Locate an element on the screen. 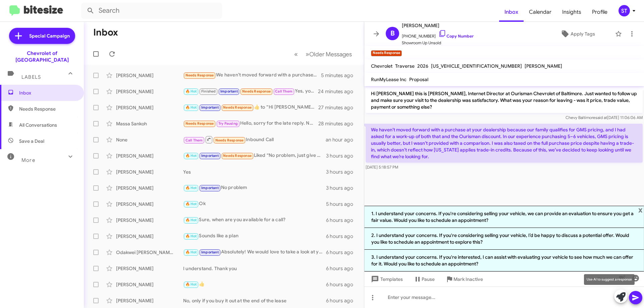 The height and width of the screenshot is (308, 644). span: B is located at coordinates (393, 33).